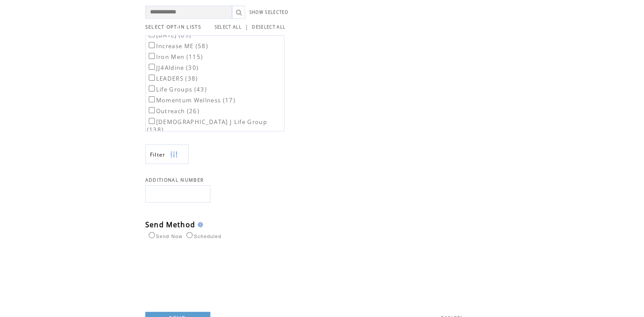  I want to click on label: JJ4Aldine (30), so click(173, 68).